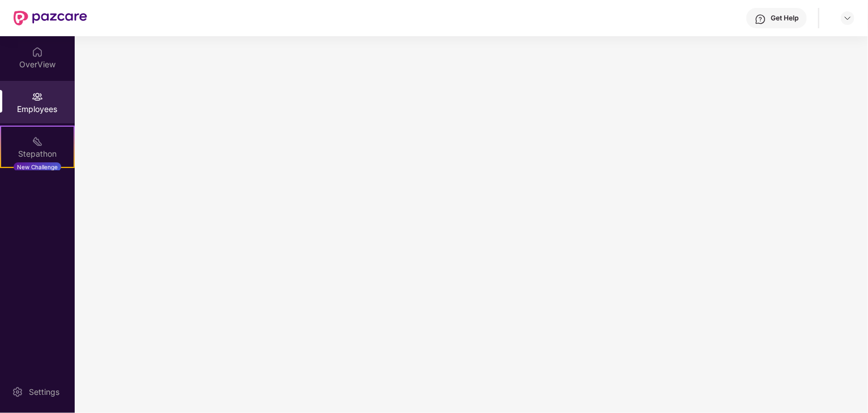 The width and height of the screenshot is (868, 413). I want to click on img: svg+xml;base64,PHN2ZyBpZD0iSGVscC0zMngzMiIgeG1sbnM9Imh0dHA6Ly93d3cudzMub3JnLzIwMDAvc3ZnIiB3aWR0aD..., so click(760, 19).